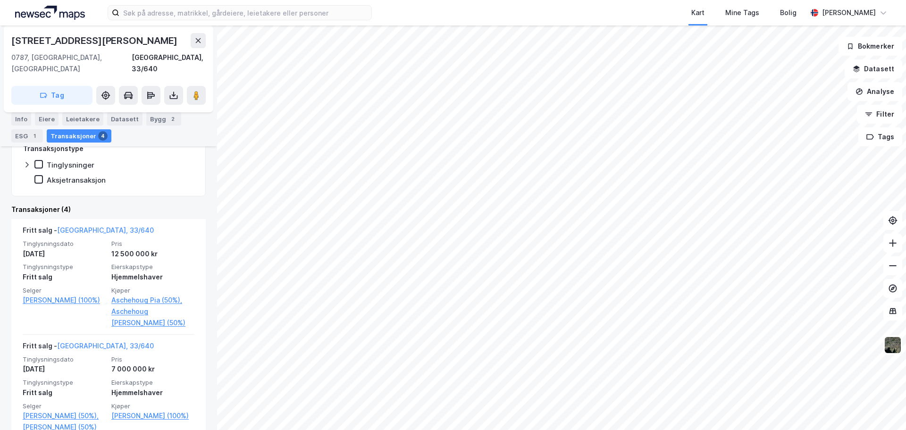  Describe the element at coordinates (21, 119) in the screenshot. I see `div: Info` at that location.